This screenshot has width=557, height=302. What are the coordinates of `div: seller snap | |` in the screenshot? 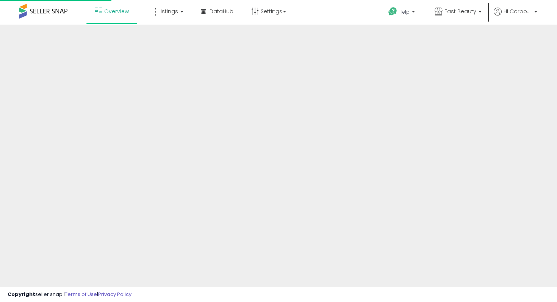 It's located at (69, 295).